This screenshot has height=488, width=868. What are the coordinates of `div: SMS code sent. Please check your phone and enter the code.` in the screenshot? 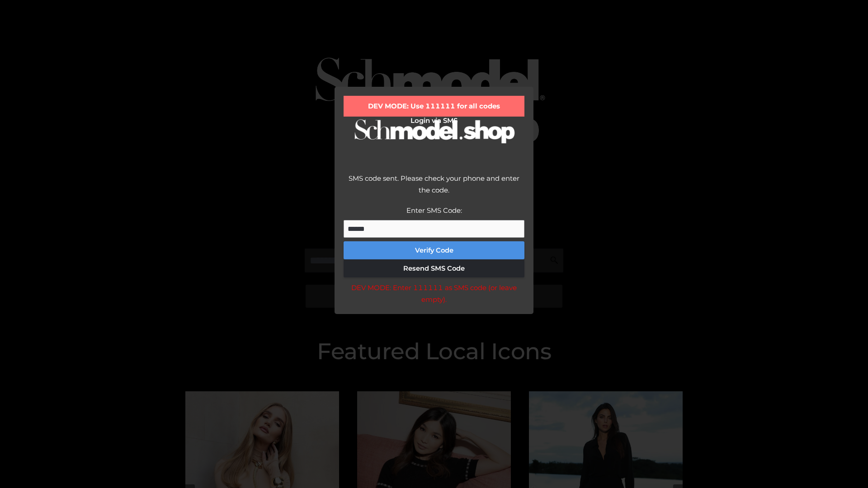 It's located at (434, 188).